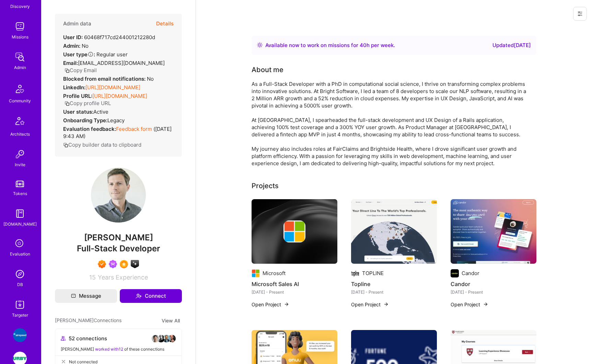 This screenshot has height=364, width=592. I want to click on strong: LinkedIn:, so click(74, 87).